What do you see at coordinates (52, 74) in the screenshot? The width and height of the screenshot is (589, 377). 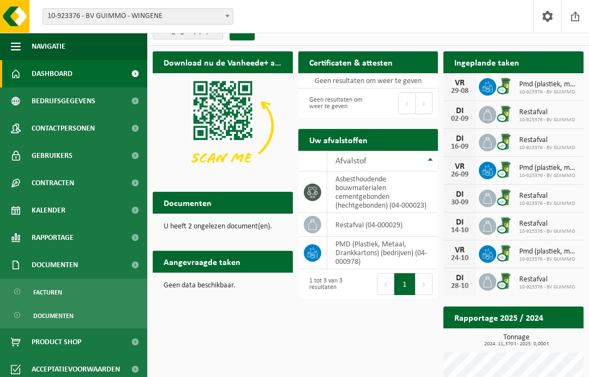 I see `span: Dashboard` at bounding box center [52, 74].